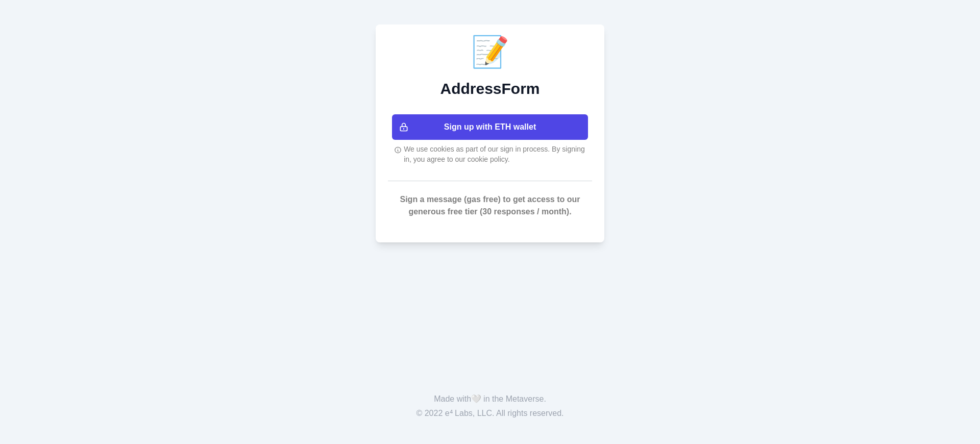 This screenshot has width=980, height=444. I want to click on h2: AddressForm, so click(490, 89).